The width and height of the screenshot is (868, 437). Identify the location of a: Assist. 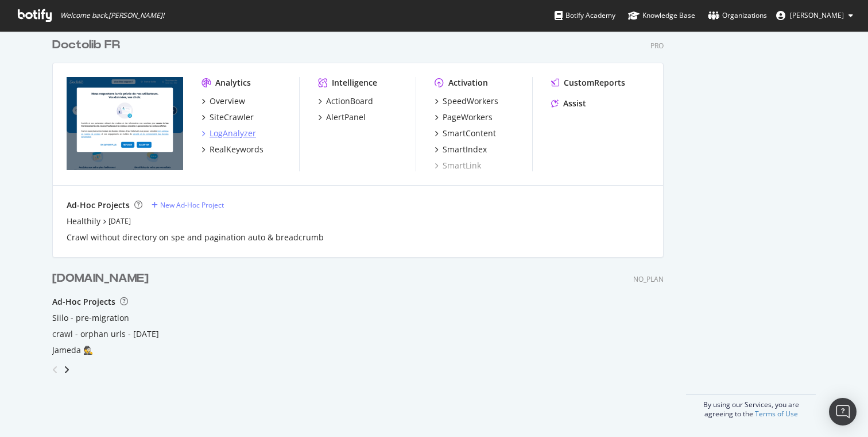
(568, 103).